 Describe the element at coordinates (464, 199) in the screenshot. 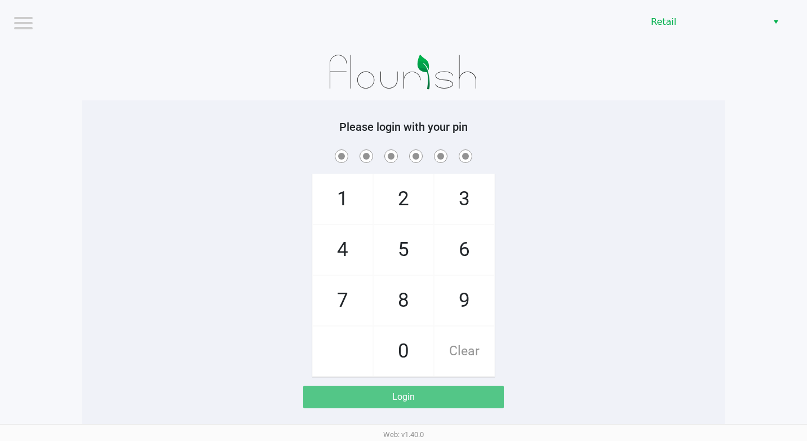

I see `span: 3` at that location.